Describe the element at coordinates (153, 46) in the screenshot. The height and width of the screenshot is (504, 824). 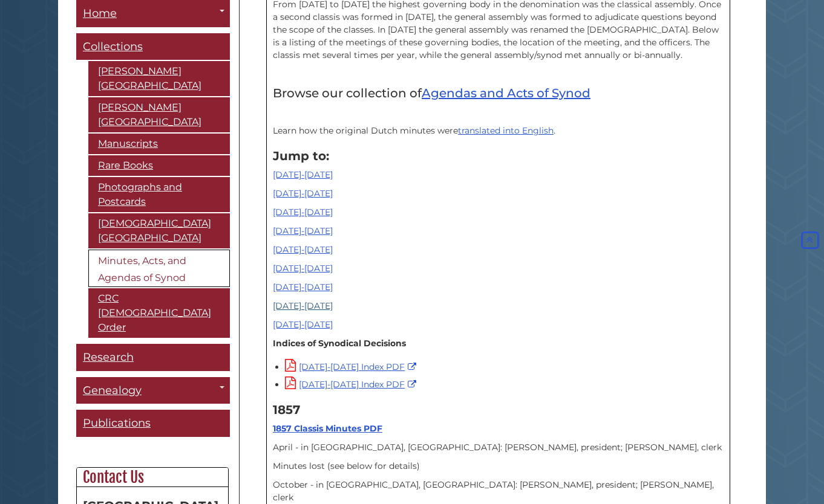
I see `a: Collections` at that location.